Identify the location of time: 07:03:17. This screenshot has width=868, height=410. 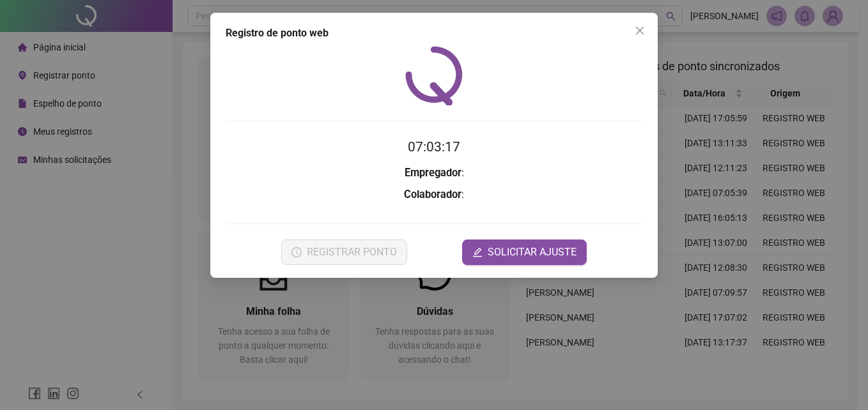
(434, 147).